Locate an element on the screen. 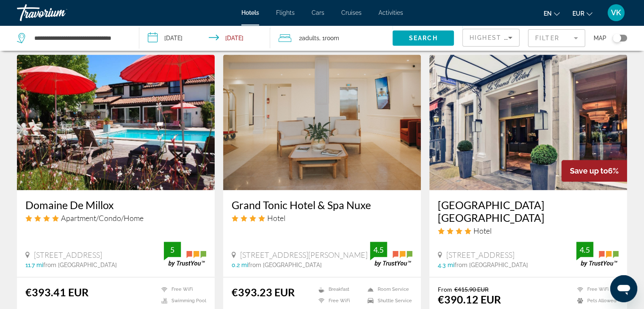 Image resolution: width=644 pixels, height=309 pixels. button: Check-in date: Oct 13, 2025 Check-out date: Oct 16, 2025 is located at coordinates (205, 38).